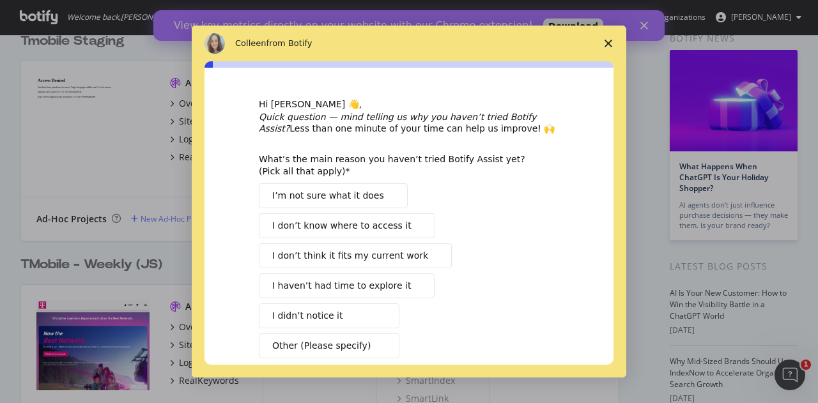 The image size is (818, 403). I want to click on button: I don’t know where to access it, so click(347, 226).